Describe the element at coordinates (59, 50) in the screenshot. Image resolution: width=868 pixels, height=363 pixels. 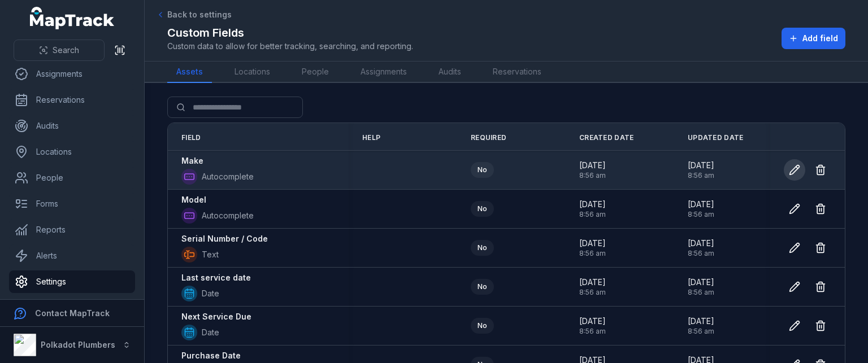
I see `button: Search` at that location.